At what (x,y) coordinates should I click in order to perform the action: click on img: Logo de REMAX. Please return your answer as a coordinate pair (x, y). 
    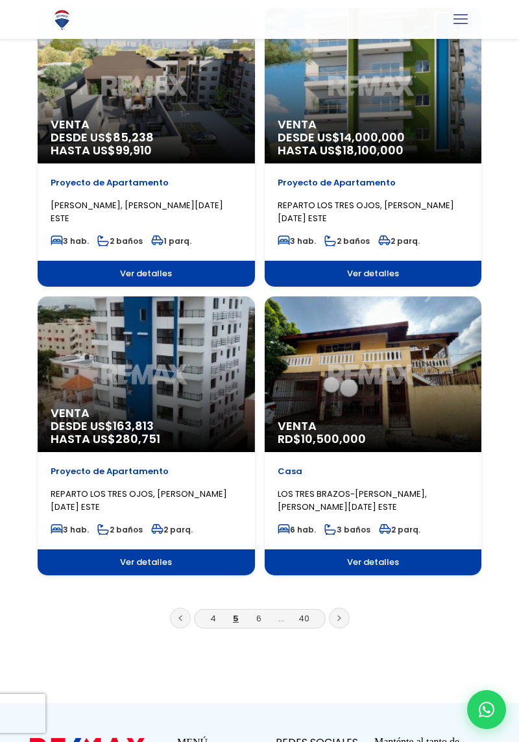
    Looking at the image, I should click on (62, 19).